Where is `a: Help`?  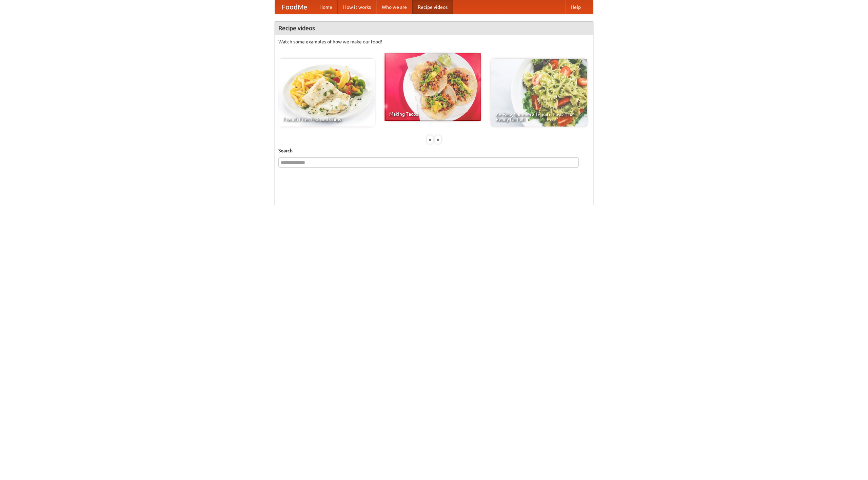
a: Help is located at coordinates (576, 7).